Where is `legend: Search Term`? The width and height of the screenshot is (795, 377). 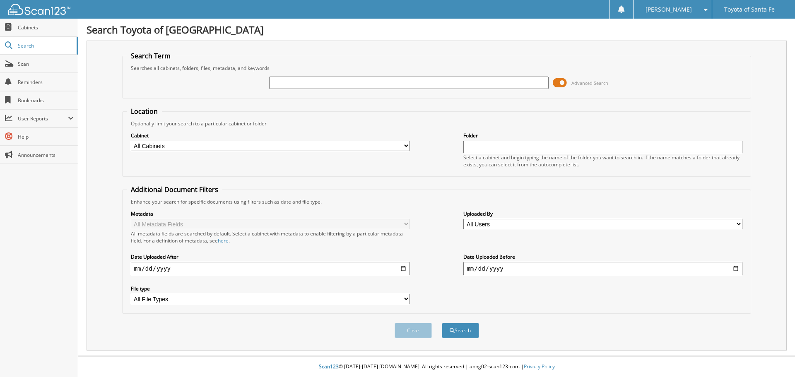 legend: Search Term is located at coordinates (151, 56).